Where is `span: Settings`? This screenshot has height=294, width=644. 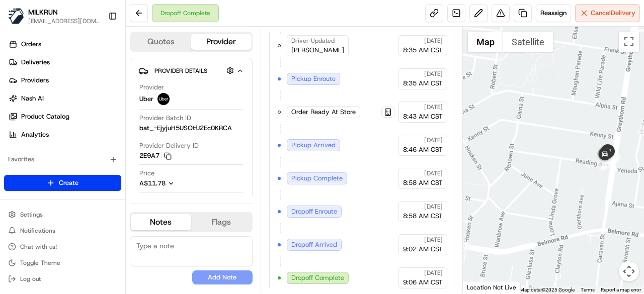 span: Settings is located at coordinates (31, 215).